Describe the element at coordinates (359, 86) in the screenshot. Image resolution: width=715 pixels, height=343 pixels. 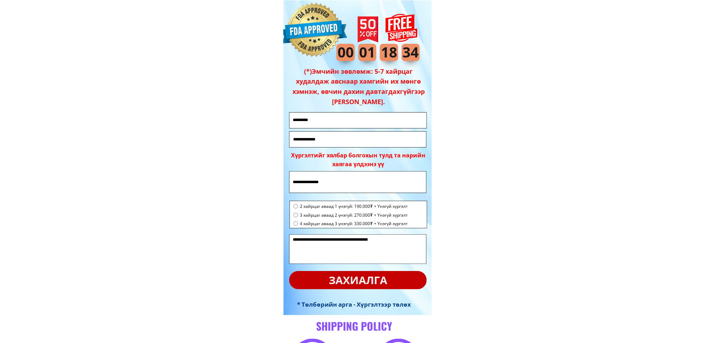
I see `h3: (*)Эмчийн зөвлөмж: 5-7 хайрцаг худалдаж авснаар хамгийн их мөнгө хэмнэж, өвчин дахин давтагдахгүй...` at that location.